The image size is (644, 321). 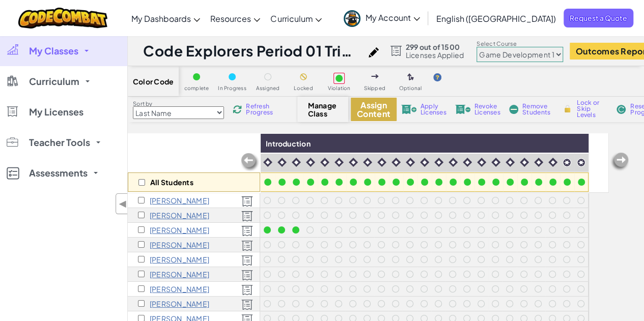 I want to click on span: complete, so click(x=197, y=88).